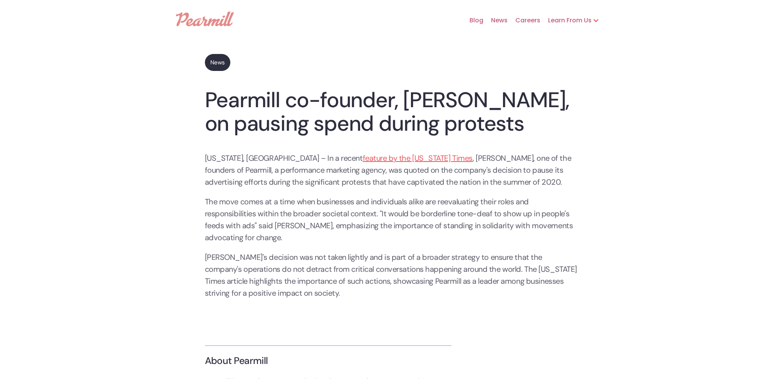 This screenshot has width=783, height=379. What do you see at coordinates (392, 219) in the screenshot?
I see `p: The move comes at a time when businesses and individuals alike are reevaluating their roles and r...` at bounding box center [392, 219].